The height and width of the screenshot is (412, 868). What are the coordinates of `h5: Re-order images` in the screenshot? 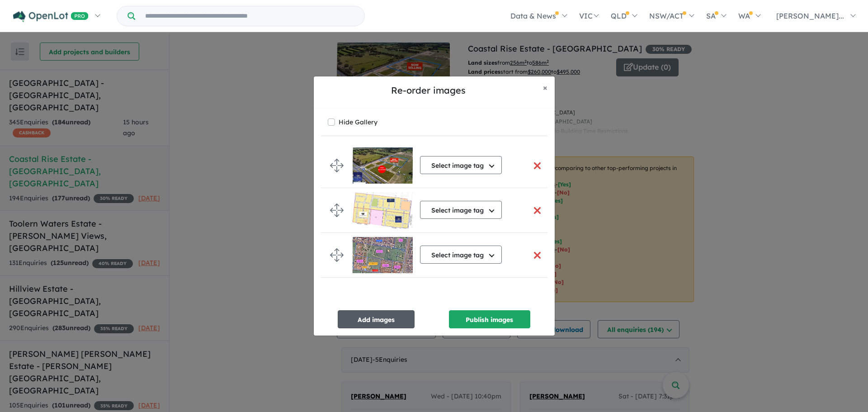 It's located at (428, 90).